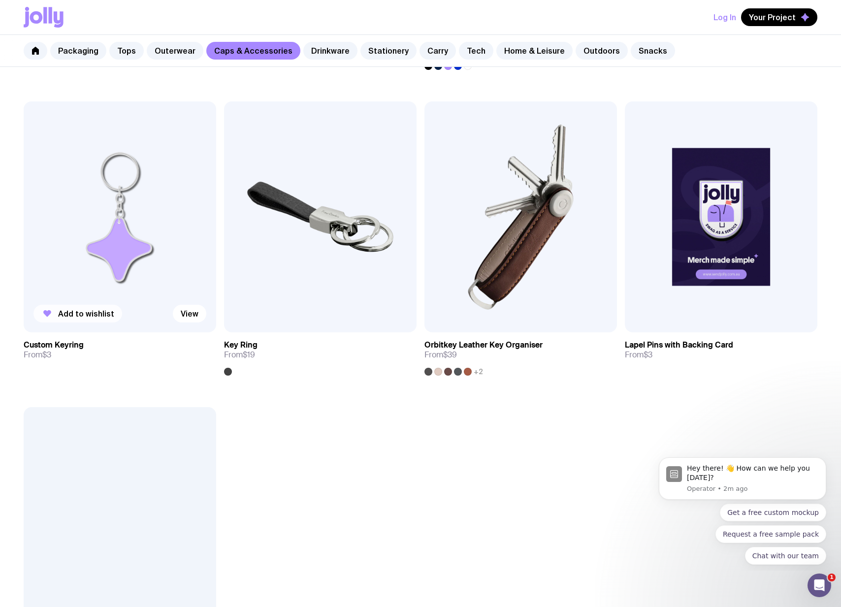  What do you see at coordinates (520, 354) in the screenshot?
I see `a: Orbitkey Leather Key OrganiserFrom$39+2` at bounding box center [520, 354].